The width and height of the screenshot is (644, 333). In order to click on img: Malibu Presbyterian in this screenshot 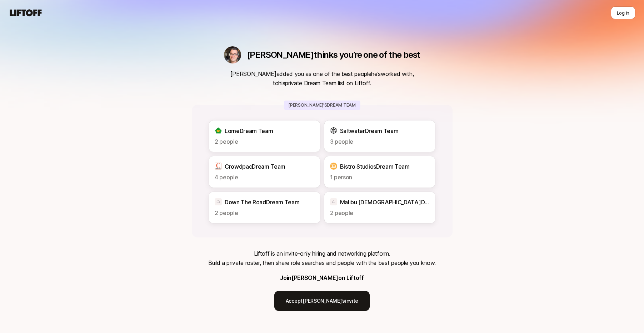, I will do `click(333, 202)`.